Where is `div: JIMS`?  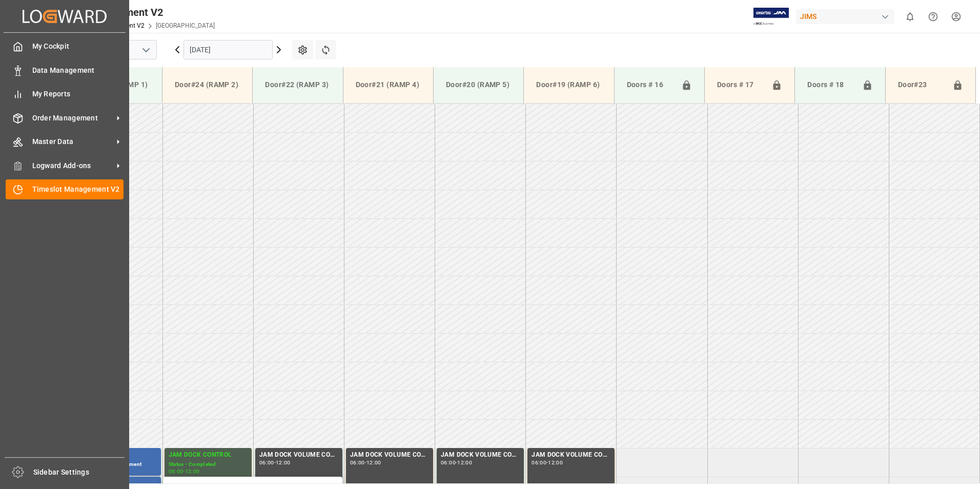 div: JIMS is located at coordinates (845, 16).